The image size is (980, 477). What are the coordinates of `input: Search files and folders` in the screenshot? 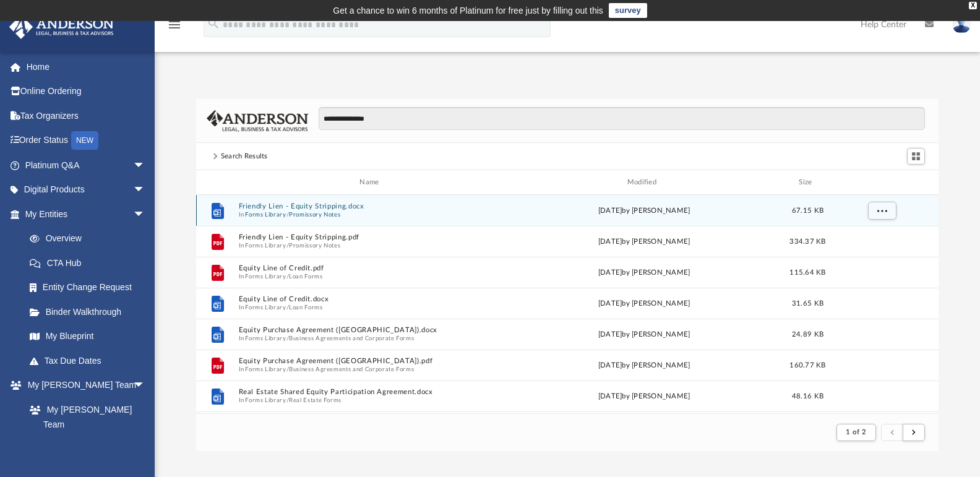 It's located at (622, 119).